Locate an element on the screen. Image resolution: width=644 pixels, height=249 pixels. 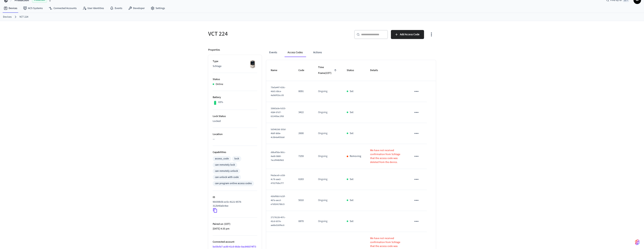
div: can unlock with code is located at coordinates (227, 177).